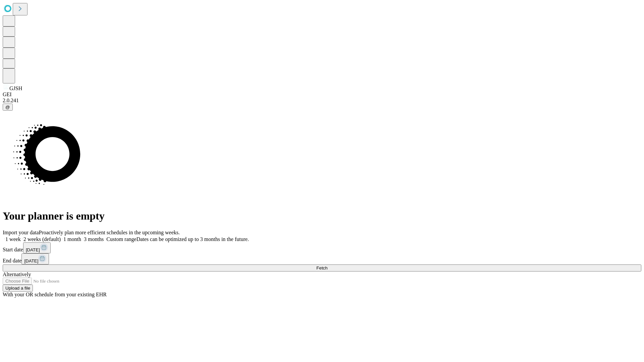  I want to click on span: Dates can be optimized up to 3 months in the future., so click(192, 239).